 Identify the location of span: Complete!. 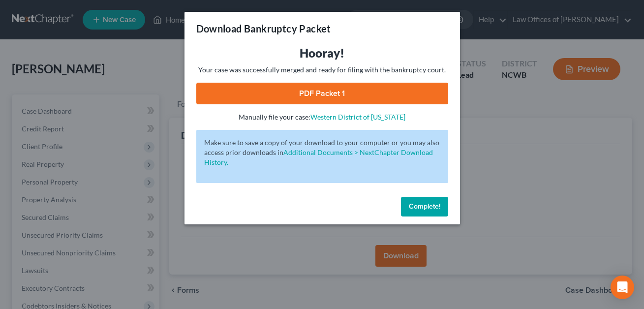
(425, 206).